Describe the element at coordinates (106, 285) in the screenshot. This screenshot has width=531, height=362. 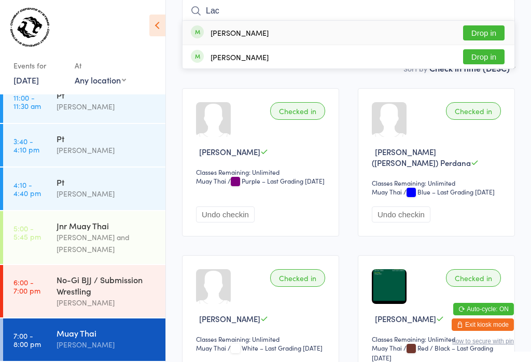
I see `div: No-Gi BJJ / Submission Wrestling` at that location.